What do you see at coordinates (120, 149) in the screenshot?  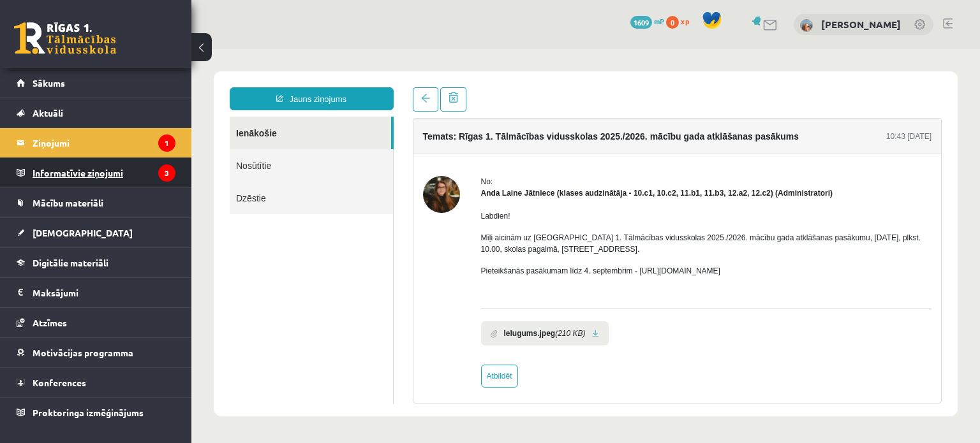 I see `a: Dzēstie` at bounding box center [120, 149].